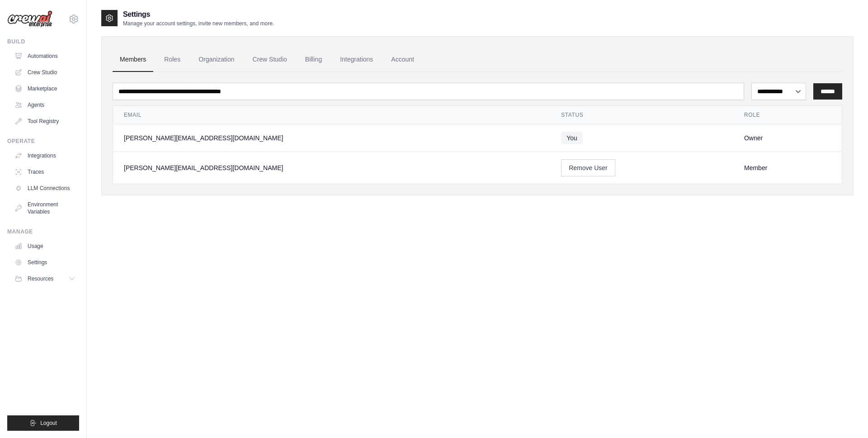 The width and height of the screenshot is (868, 438). Describe the element at coordinates (588, 168) in the screenshot. I see `button: Remove User` at that location.